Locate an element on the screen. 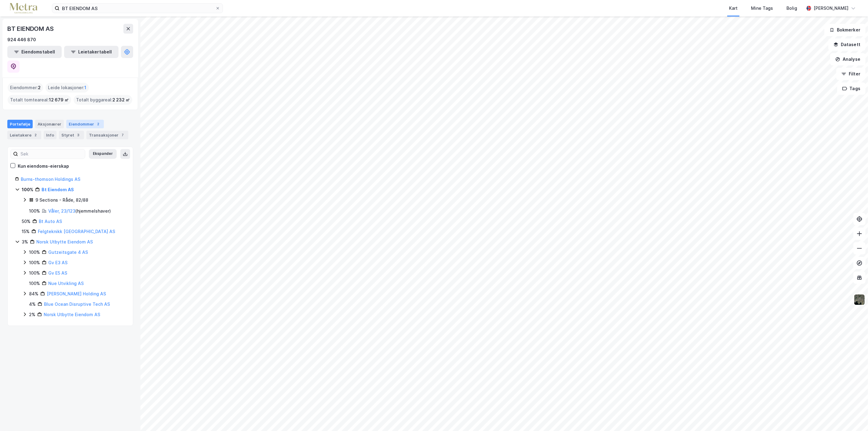  button: Analyse is located at coordinates (848, 59).